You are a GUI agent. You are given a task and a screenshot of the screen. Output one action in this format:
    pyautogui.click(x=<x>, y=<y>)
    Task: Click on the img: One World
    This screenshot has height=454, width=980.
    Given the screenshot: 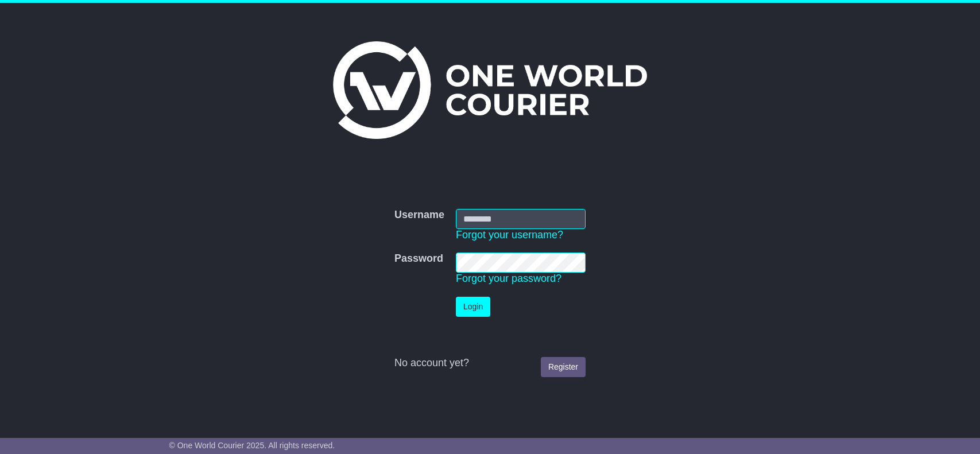 What is the action you would take?
    pyautogui.click(x=489, y=90)
    